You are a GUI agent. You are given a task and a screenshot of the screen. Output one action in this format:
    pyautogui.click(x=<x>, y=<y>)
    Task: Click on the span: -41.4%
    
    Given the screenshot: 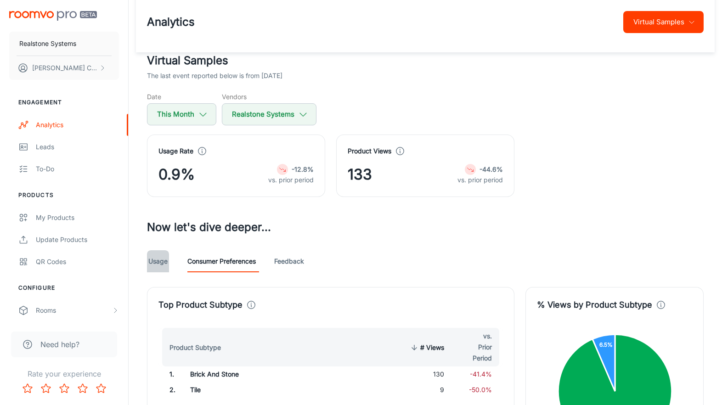 What is the action you would take?
    pyautogui.click(x=481, y=374)
    